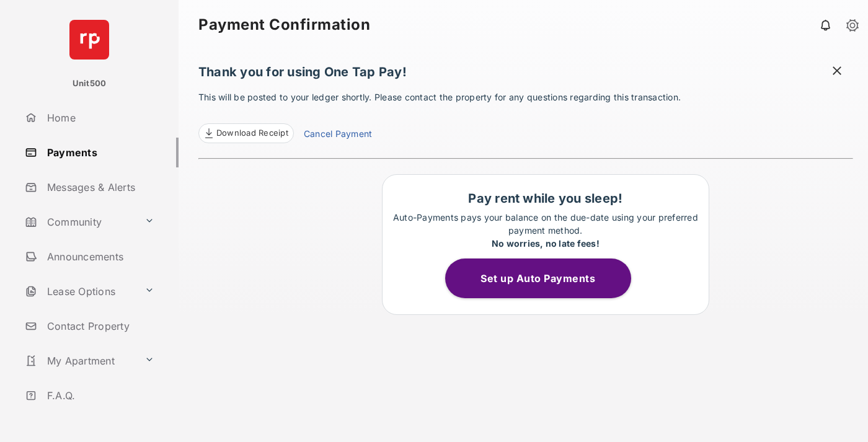 Image resolution: width=868 pixels, height=442 pixels. Describe the element at coordinates (546, 199) in the screenshot. I see `h1: Pay rent while you sleep!` at that location.